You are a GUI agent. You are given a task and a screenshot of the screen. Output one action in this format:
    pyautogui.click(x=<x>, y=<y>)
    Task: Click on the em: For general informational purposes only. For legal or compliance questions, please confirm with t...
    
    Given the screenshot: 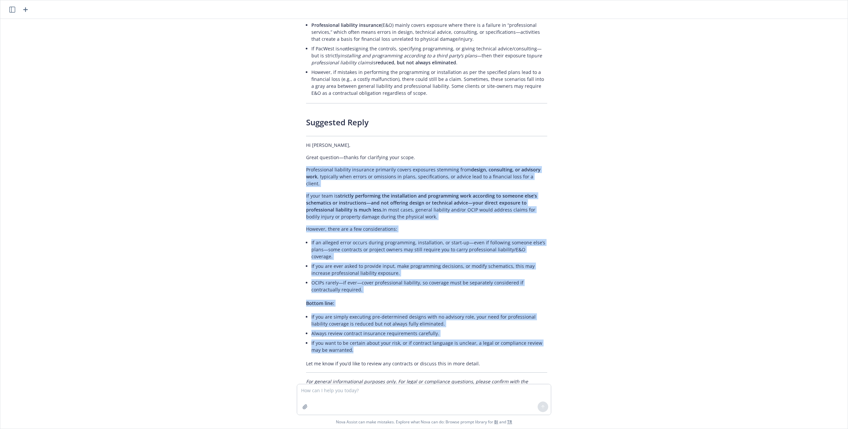 What is the action you would take?
    pyautogui.click(x=417, y=385)
    